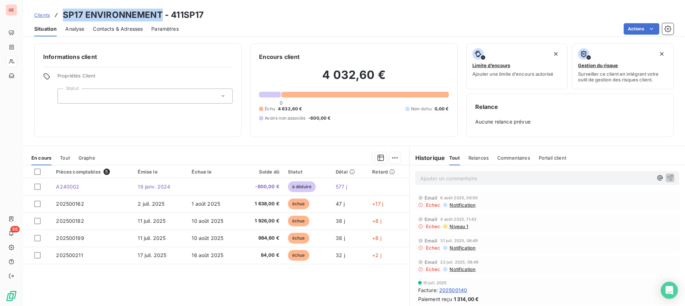 The image size is (685, 306). I want to click on span: 0,00 €, so click(442, 109).